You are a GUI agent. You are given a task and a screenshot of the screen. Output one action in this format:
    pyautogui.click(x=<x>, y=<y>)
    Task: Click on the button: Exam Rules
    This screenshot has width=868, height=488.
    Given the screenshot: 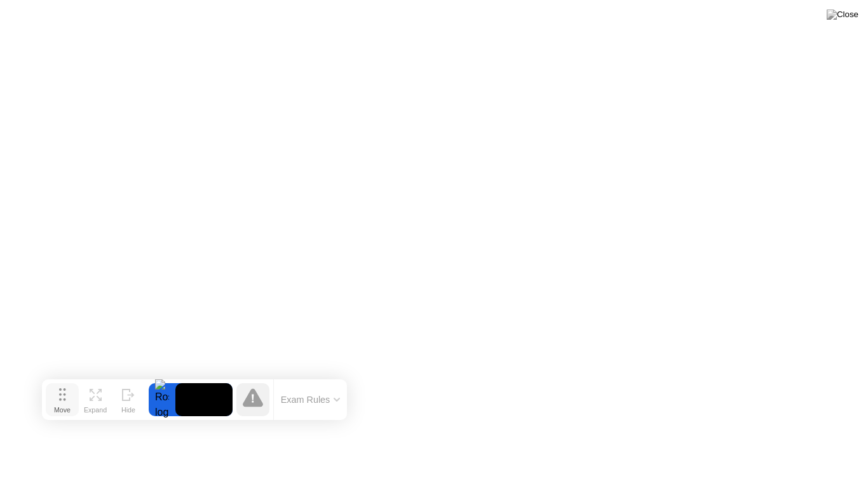 What is the action you would take?
    pyautogui.click(x=311, y=399)
    